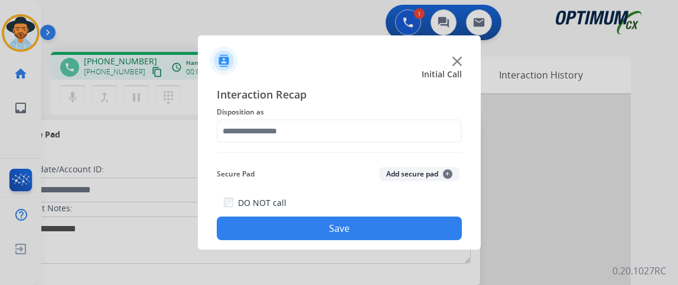  What do you see at coordinates (419, 174) in the screenshot?
I see `button: Add secure pad+` at bounding box center [419, 174].